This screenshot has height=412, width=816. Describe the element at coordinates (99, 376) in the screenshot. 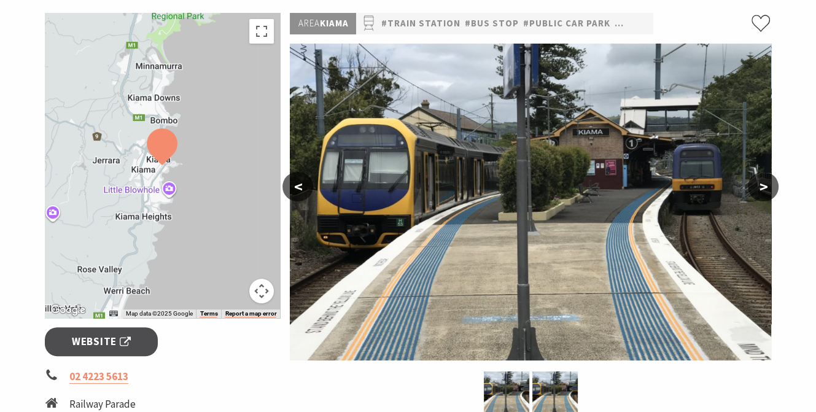

I see `a: 02 4223 5613` at that location.